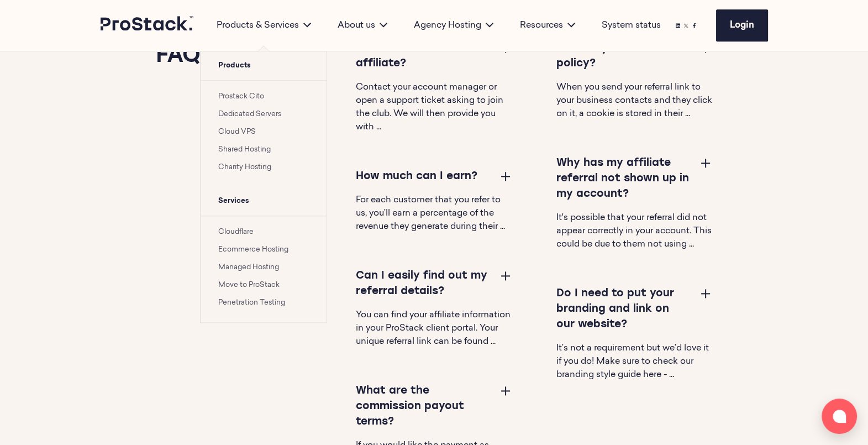  Describe the element at coordinates (623, 56) in the screenshot. I see `h3: What is your Cookie policy?` at that location.